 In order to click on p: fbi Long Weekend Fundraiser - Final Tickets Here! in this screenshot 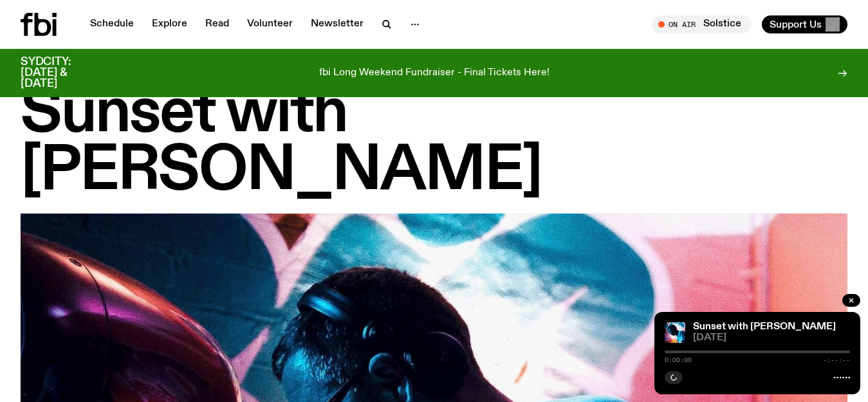, I will do `click(435, 74)`.